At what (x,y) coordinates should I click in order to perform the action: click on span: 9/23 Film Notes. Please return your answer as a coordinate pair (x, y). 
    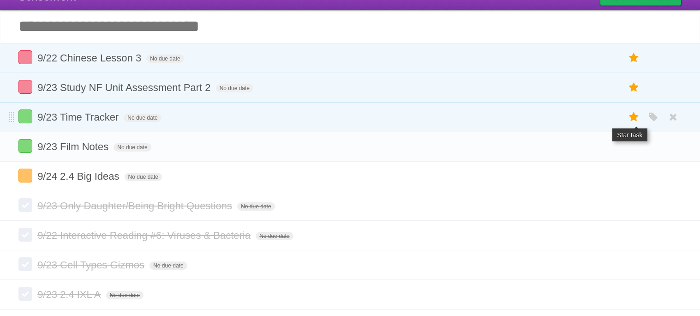
    Looking at the image, I should click on (74, 146).